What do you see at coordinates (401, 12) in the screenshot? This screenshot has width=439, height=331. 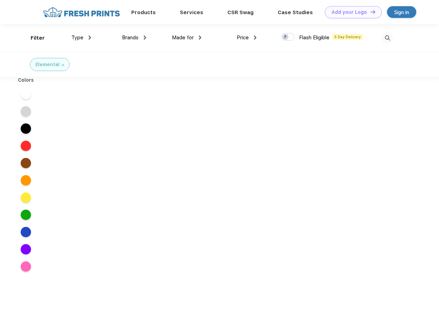 I see `a: Sign in` at bounding box center [401, 12].